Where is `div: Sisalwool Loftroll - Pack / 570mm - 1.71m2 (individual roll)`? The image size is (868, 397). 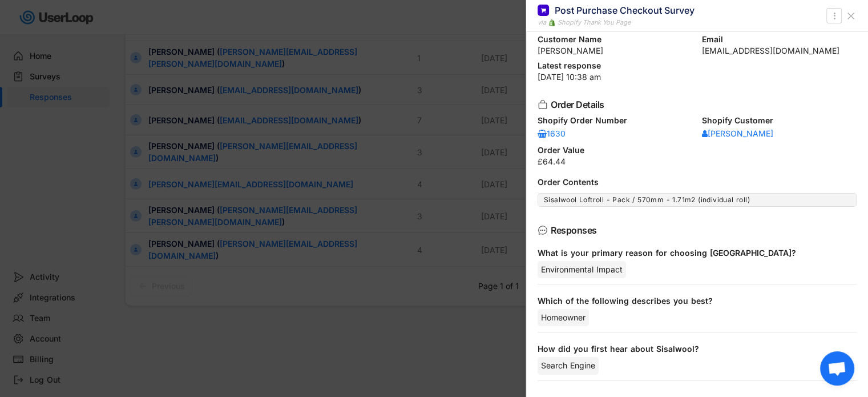 div: Sisalwool Loftroll - Pack / 570mm - 1.71m2 (individual roll) is located at coordinates (696, 199).